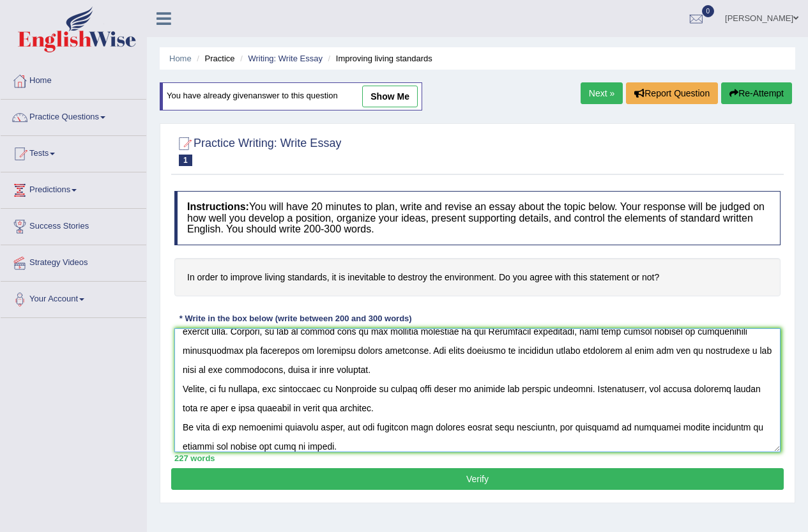 The height and width of the screenshot is (532, 808). What do you see at coordinates (379, 58) in the screenshot?
I see `li: Improving living standards` at bounding box center [379, 58].